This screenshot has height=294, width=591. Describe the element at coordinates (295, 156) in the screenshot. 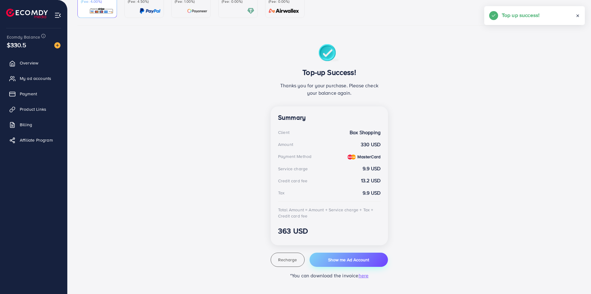

I see `div: Payment Method` at that location.